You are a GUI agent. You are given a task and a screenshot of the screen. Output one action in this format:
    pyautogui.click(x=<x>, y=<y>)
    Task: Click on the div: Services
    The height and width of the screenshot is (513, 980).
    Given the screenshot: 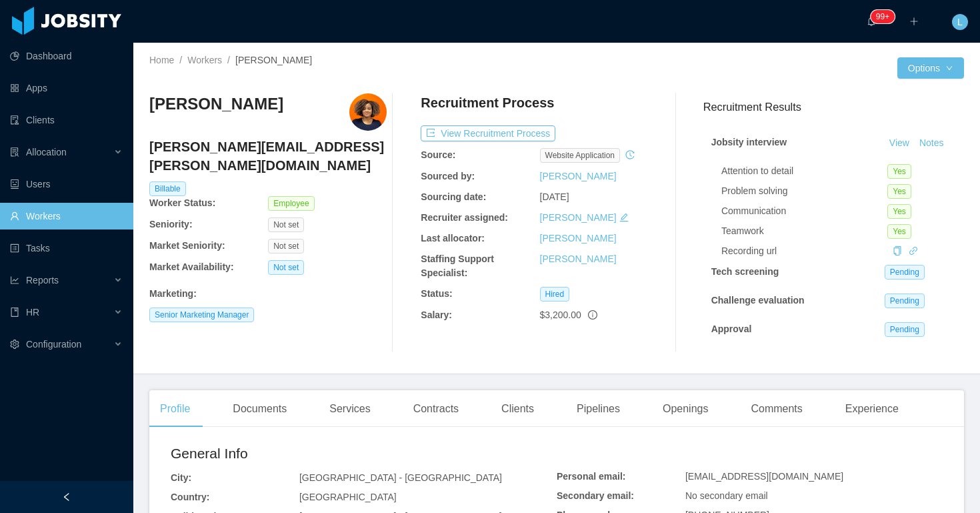 What is the action you would take?
    pyautogui.click(x=350, y=409)
    